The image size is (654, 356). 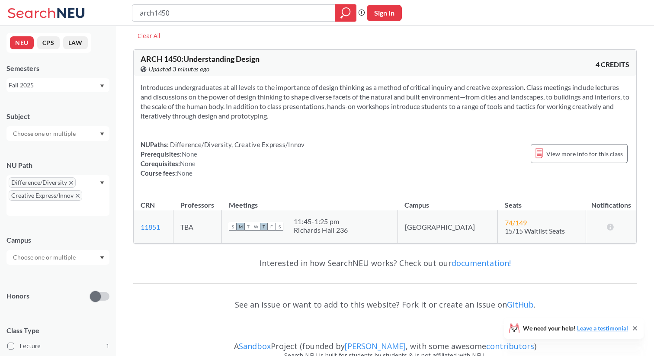 I want to click on div: See an issue or want to add to this website? Fork it or create an issue on ., so click(x=385, y=304).